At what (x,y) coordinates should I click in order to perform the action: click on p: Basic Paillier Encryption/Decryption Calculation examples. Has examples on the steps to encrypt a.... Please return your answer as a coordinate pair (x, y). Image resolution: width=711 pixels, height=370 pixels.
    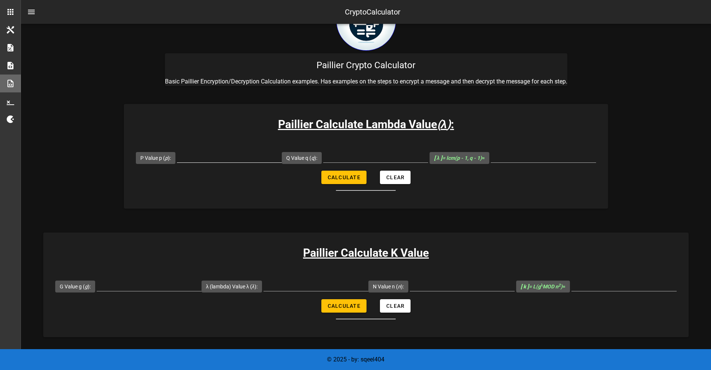
    Looking at the image, I should click on (366, 82).